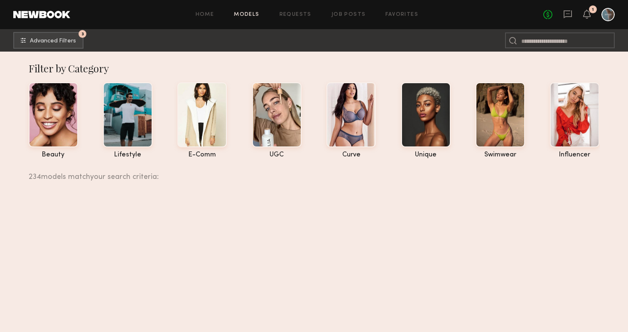 The image size is (628, 332). What do you see at coordinates (314, 68) in the screenshot?
I see `div: Filter by Category` at bounding box center [314, 68].